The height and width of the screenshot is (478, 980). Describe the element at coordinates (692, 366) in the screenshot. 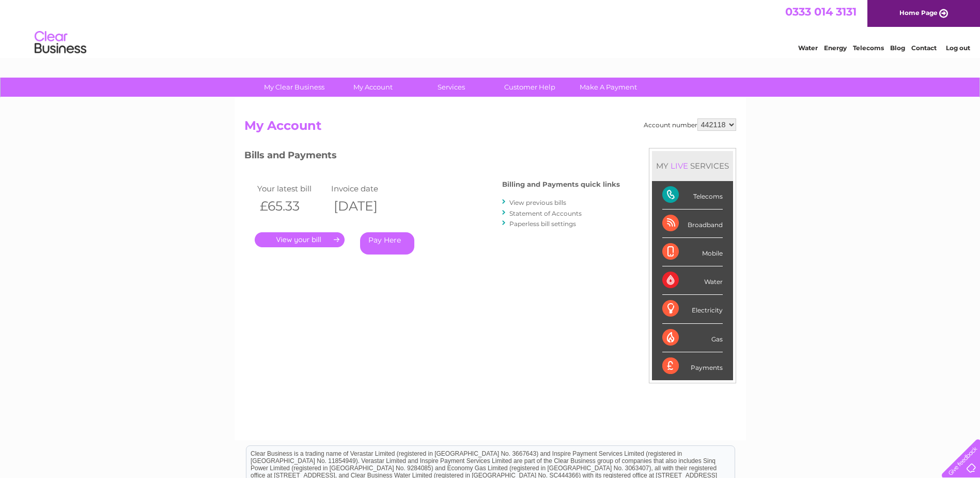

I see `div: Payments` at that location.